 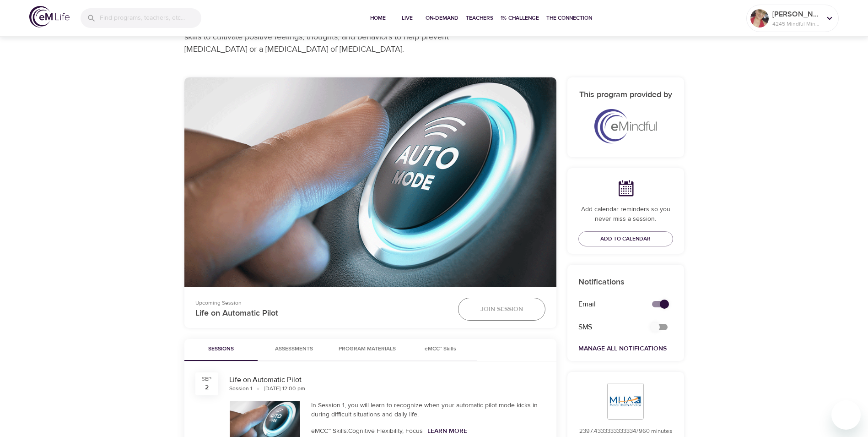 What do you see at coordinates (151, 18) in the screenshot?
I see `input: Find programs, teachers, etc...` at bounding box center [151, 18].